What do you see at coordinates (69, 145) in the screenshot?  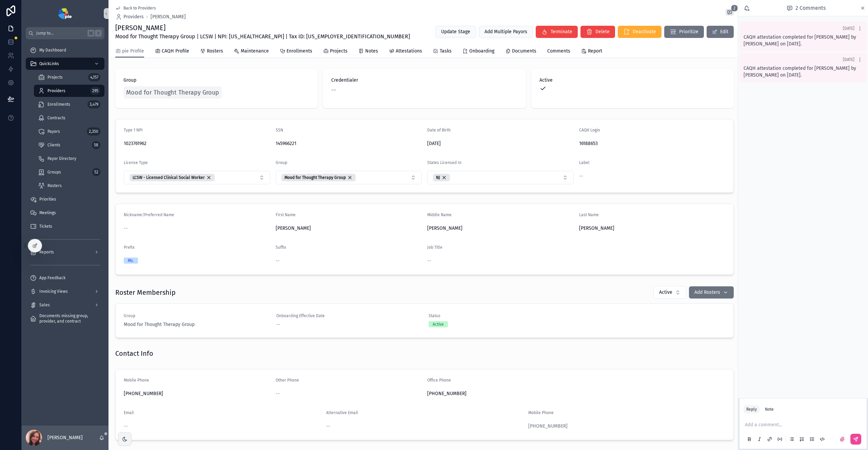 I see `a: Clients58` at bounding box center [69, 145].